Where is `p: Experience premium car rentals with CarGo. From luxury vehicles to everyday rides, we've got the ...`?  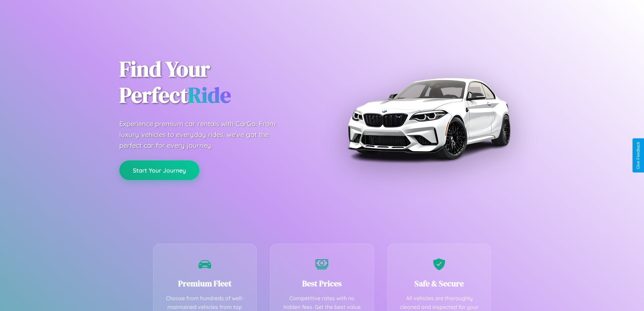 p: Experience premium car rentals with CarGo. From luxury vehicles to everyday rides, we've got the ... is located at coordinates (204, 135).